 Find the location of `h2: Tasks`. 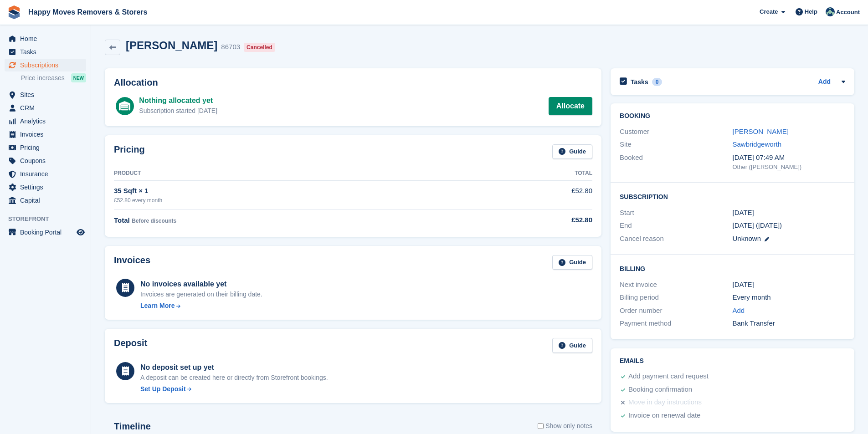

h2: Tasks is located at coordinates (639, 82).